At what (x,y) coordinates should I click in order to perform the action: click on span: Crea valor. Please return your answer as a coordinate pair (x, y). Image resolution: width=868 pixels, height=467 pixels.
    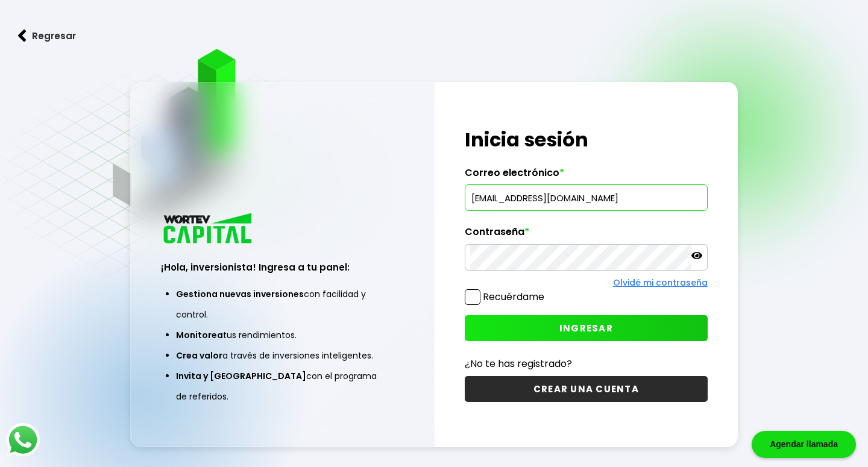
    Looking at the image, I should click on (199, 356).